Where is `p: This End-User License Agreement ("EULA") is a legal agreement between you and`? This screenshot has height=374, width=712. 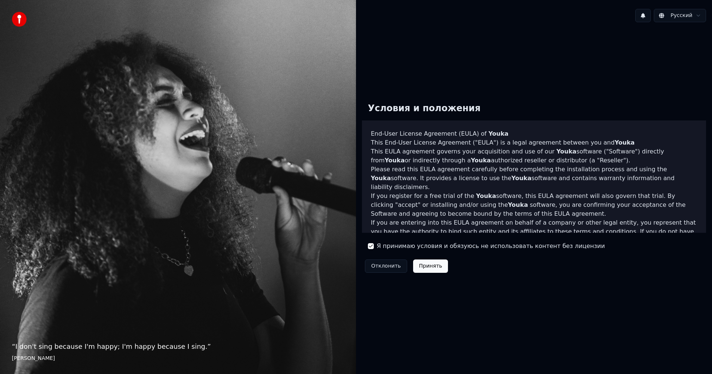 p: This End-User License Agreement ("EULA") is a legal agreement between you and is located at coordinates (534, 143).